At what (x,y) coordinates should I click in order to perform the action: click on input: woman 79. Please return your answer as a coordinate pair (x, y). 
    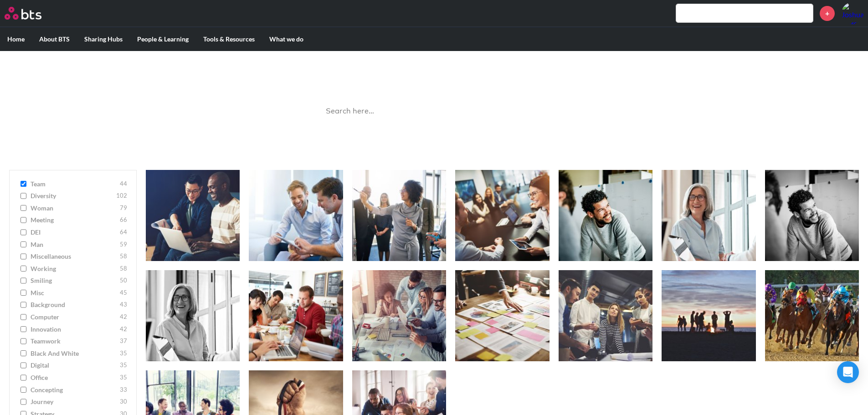
    Looking at the image, I should click on (23, 208).